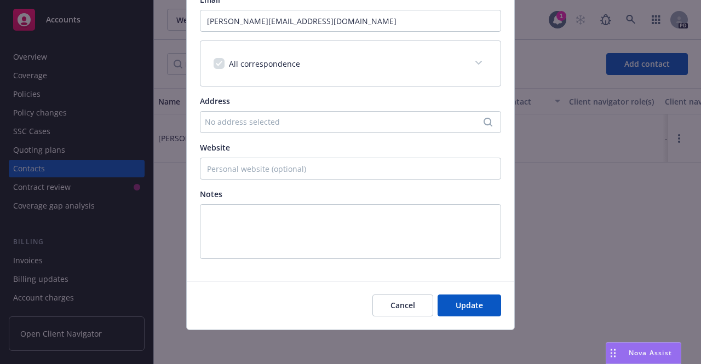  What do you see at coordinates (403, 305) in the screenshot?
I see `span: Cancel` at bounding box center [403, 305].